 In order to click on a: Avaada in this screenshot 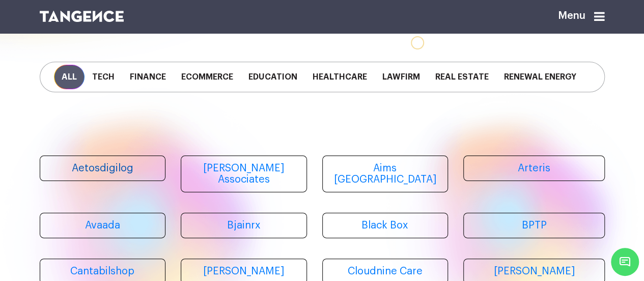, I will do `click(103, 225)`.